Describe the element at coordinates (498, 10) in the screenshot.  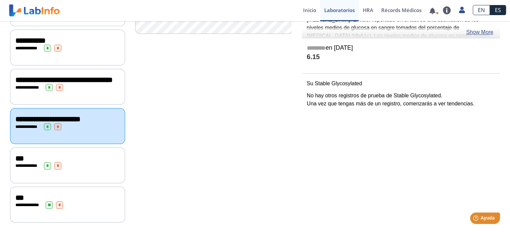
I see `a: ES` at that location.